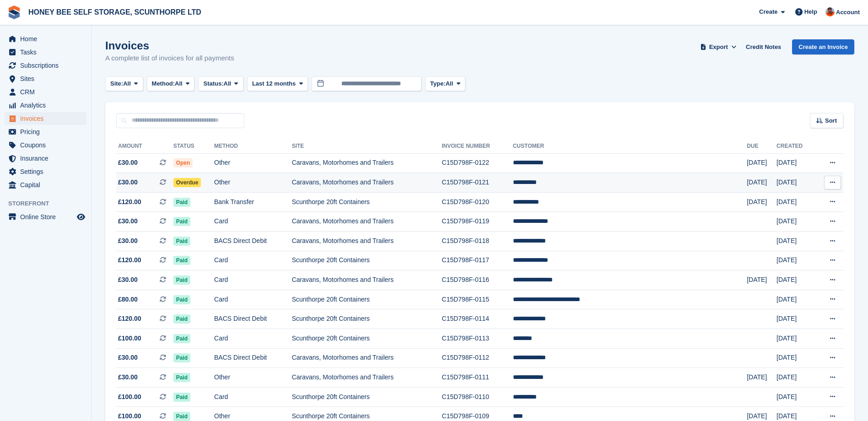 The height and width of the screenshot is (421, 868). What do you see at coordinates (128, 300) in the screenshot?
I see `span: £80.00` at bounding box center [128, 300].